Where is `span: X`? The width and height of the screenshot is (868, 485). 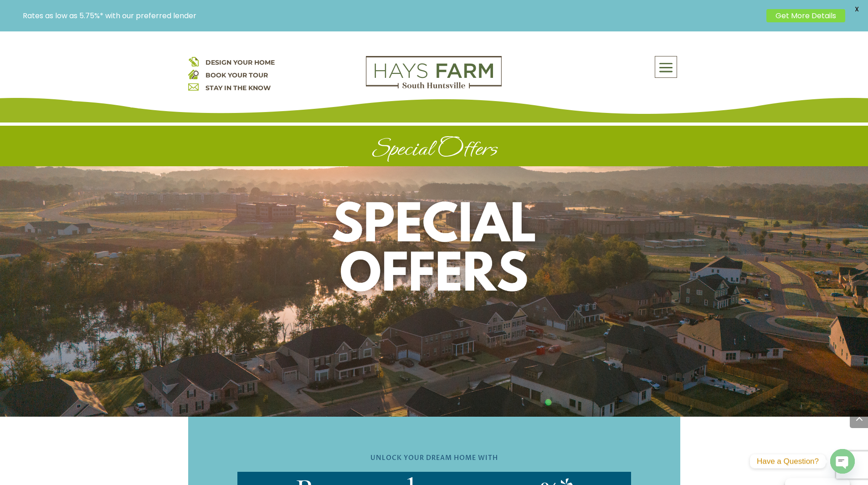
span: X is located at coordinates (856, 9).